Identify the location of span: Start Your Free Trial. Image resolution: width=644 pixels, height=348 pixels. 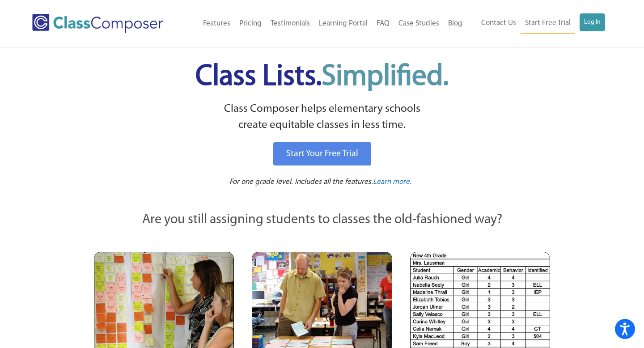
(322, 154).